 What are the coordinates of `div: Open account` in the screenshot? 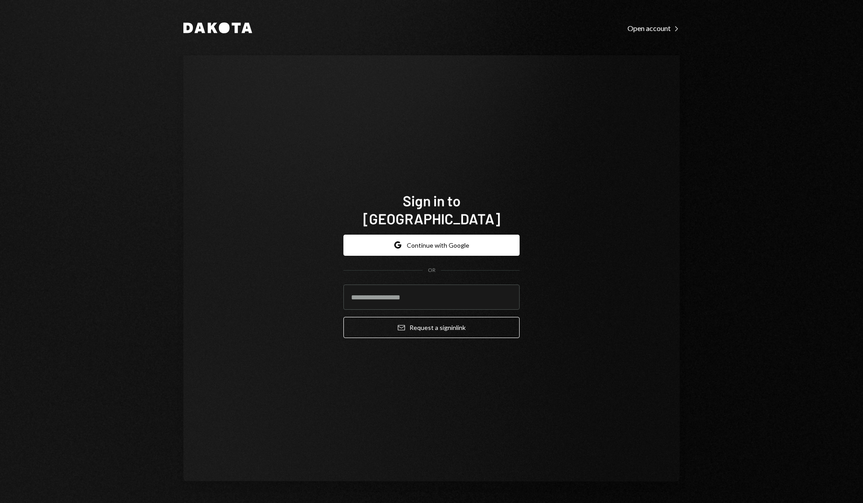 It's located at (653, 28).